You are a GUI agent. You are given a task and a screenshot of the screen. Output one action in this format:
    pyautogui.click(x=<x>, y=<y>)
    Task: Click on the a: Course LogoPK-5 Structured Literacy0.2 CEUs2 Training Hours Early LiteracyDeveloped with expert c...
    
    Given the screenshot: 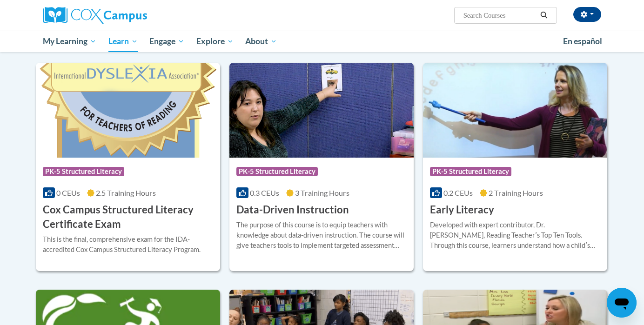 What is the action you would take?
    pyautogui.click(x=515, y=167)
    